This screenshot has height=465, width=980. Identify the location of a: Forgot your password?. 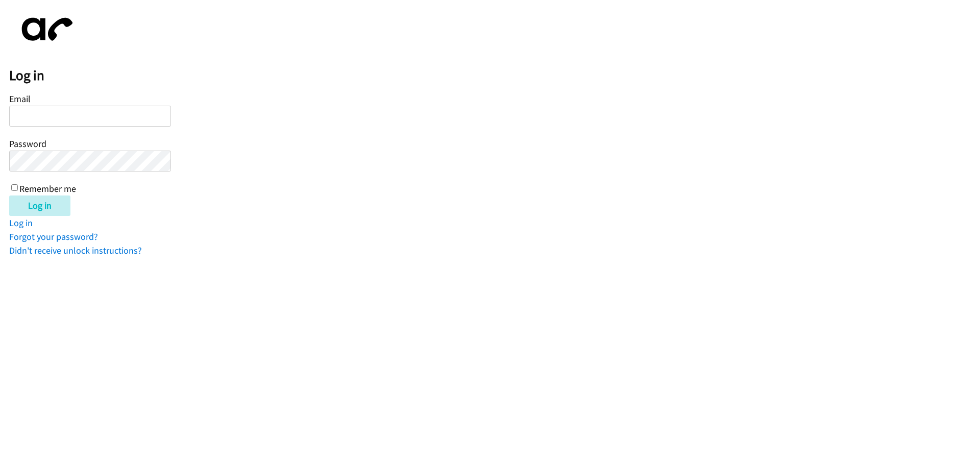
(54, 236).